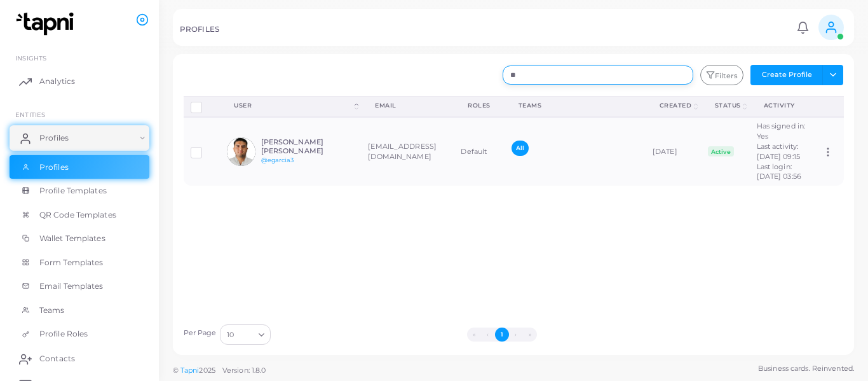 The image size is (868, 381). What do you see at coordinates (202, 106) in the screenshot?
I see `th: Row-selection` at bounding box center [202, 106].